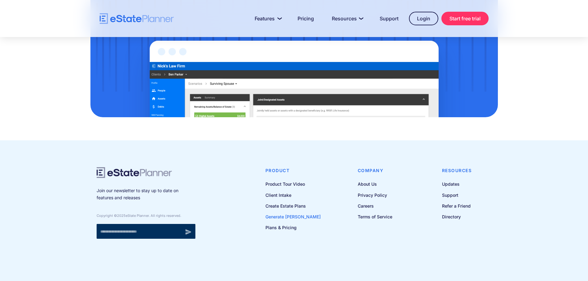 Image resolution: width=588 pixels, height=281 pixels. What do you see at coordinates (306, 19) in the screenshot?
I see `a: Pricing` at bounding box center [306, 19].